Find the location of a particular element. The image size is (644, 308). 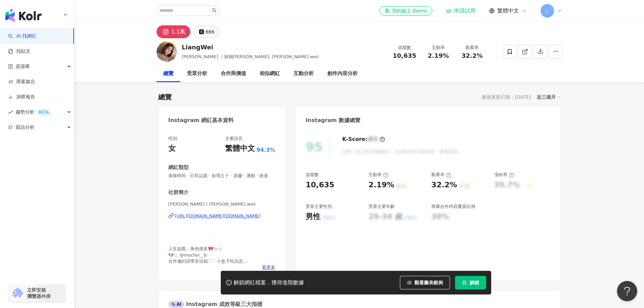

img: KOL Avatar is located at coordinates (167, 52).